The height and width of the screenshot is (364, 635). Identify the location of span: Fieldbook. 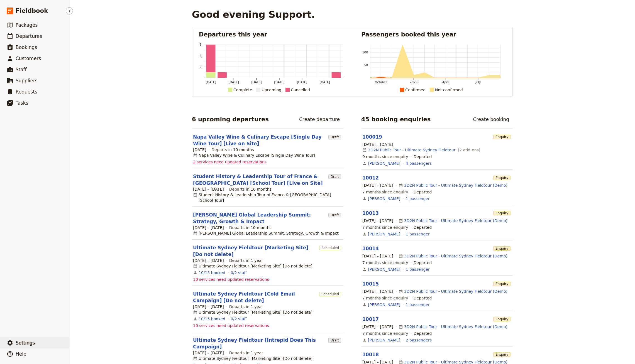
(32, 11).